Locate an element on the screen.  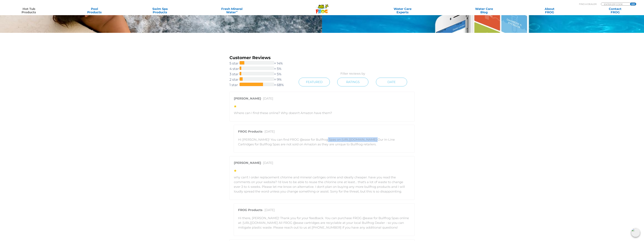
a: PoolProducts is located at coordinates (94, 10).